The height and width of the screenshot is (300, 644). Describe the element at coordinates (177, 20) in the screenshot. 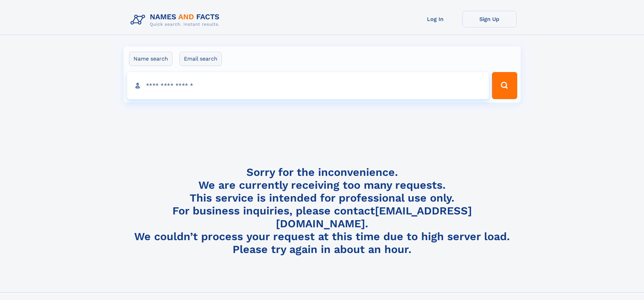

I see `img: Logo Names and Facts` at that location.